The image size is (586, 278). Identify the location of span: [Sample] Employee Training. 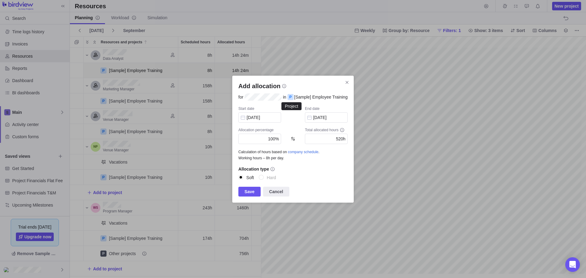
(320, 97).